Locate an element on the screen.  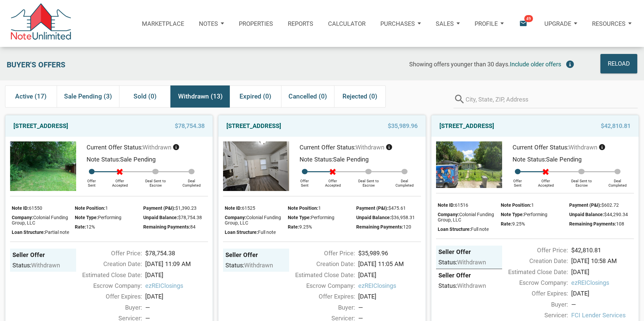
span: $36,958.31 is located at coordinates (403, 217).